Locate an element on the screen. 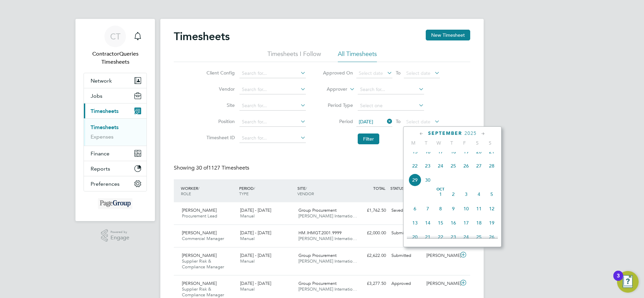  span: Powered by is located at coordinates (120, 232).